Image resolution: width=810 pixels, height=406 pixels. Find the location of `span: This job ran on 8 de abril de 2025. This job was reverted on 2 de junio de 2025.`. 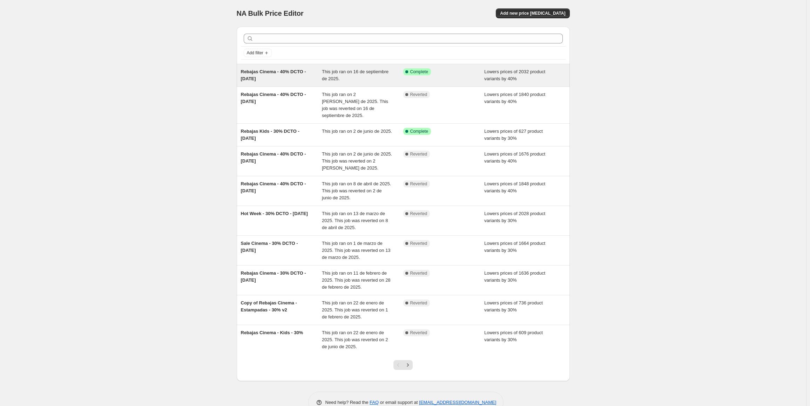

span: This job ran on 8 de abril de 2025. This job was reverted on 2 de junio de 2025. is located at coordinates (356, 191).